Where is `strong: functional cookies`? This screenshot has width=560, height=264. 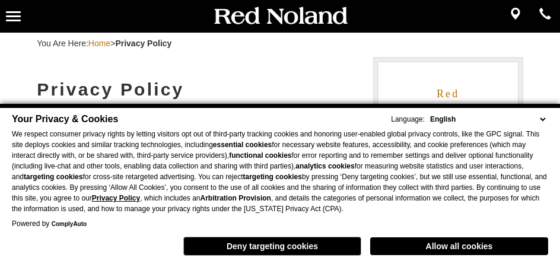 strong: functional cookies is located at coordinates (260, 155).